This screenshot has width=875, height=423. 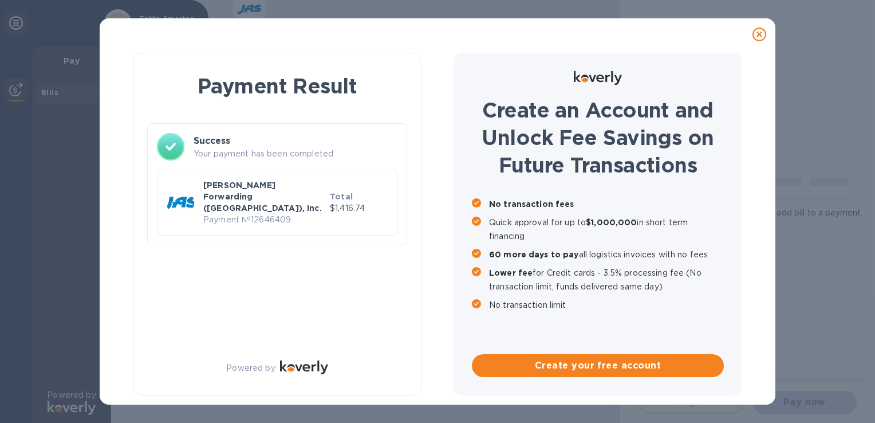 What do you see at coordinates (295, 141) in the screenshot?
I see `h3: Success` at bounding box center [295, 141].